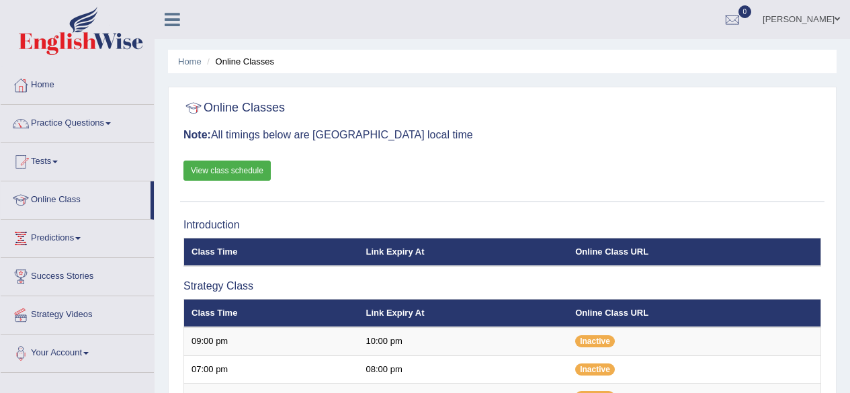 Image resolution: width=850 pixels, height=393 pixels. I want to click on a: Strategy Videos, so click(77, 313).